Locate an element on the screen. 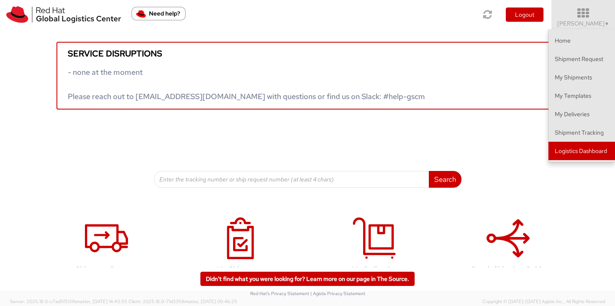  span: Client: 2025.18.0-71d3358 is located at coordinates (183, 302).